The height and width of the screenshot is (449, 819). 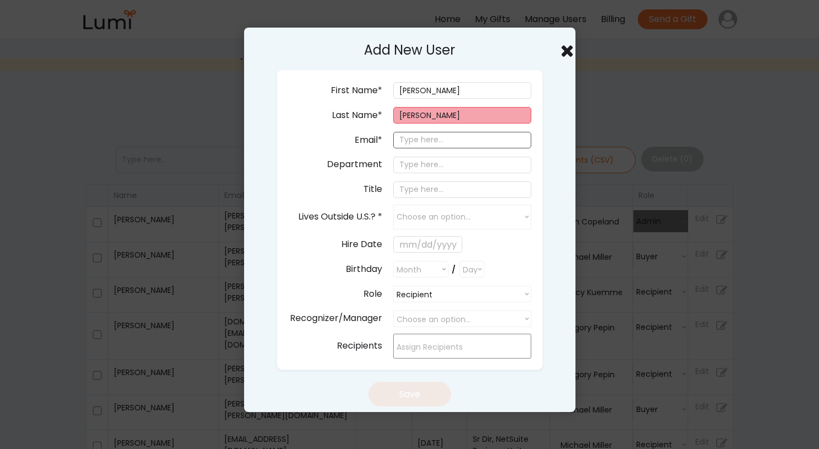 I want to click on button: Save, so click(x=410, y=394).